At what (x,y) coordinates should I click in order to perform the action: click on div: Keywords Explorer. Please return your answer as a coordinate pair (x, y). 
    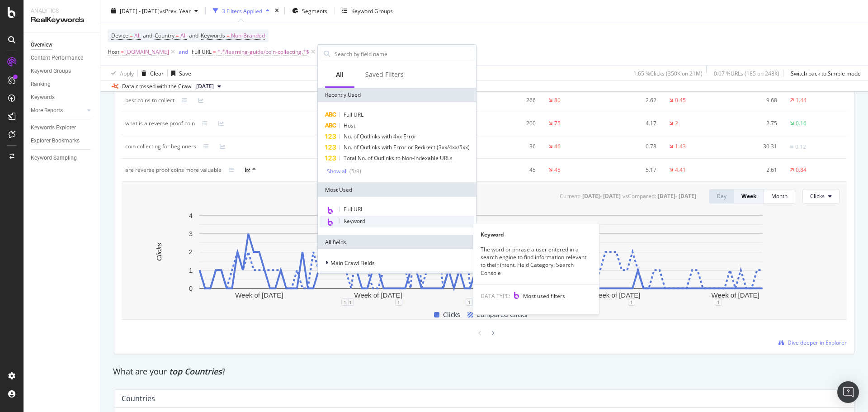
    Looking at the image, I should click on (53, 128).